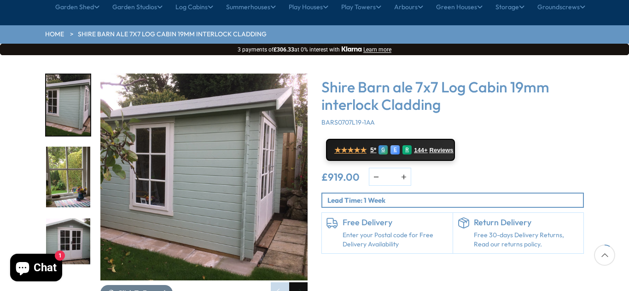 The image size is (629, 291). Describe the element at coordinates (340, 177) in the screenshot. I see `ins: £919.00` at that location.